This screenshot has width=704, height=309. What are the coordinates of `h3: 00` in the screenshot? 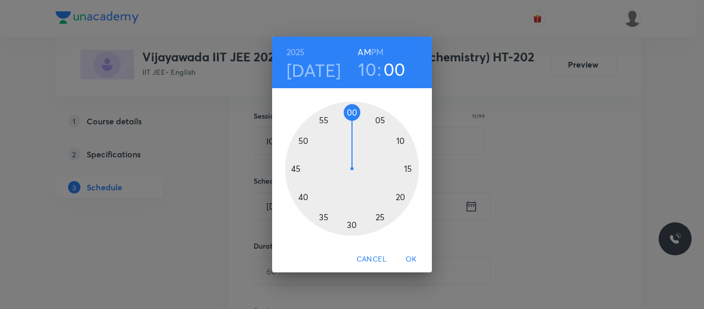 It's located at (395, 69).